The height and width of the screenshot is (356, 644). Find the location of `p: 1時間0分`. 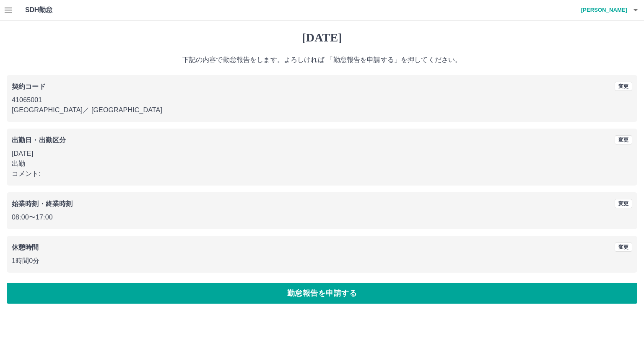

p: 1時間0分 is located at coordinates (322, 261).